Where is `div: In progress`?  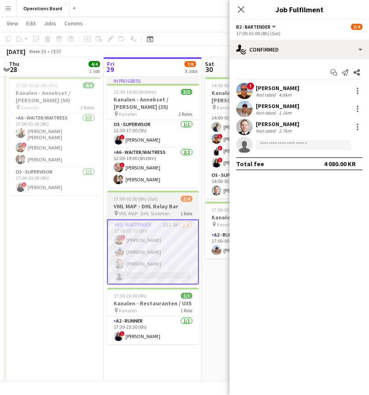
div: In progress is located at coordinates (153, 81).